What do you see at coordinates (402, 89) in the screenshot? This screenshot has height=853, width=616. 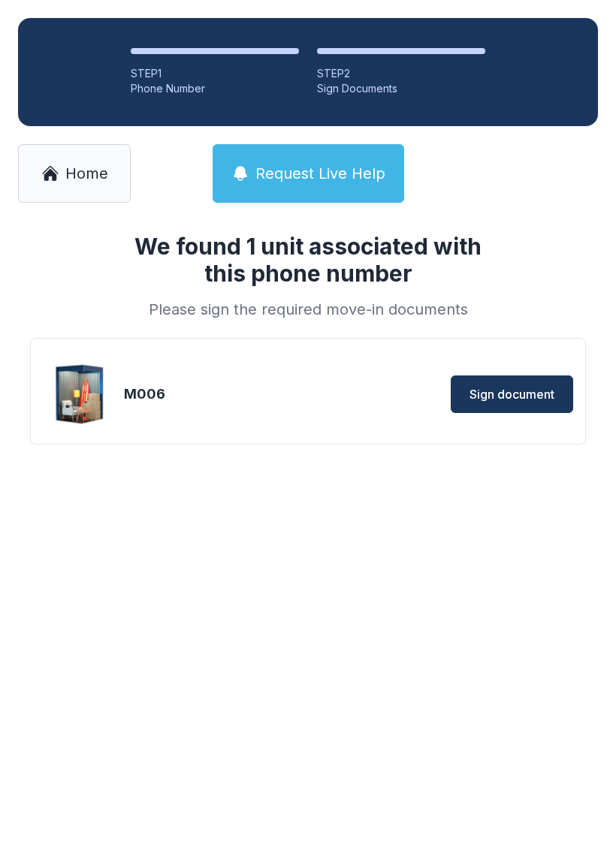 I see `div: Sign Documents` at bounding box center [402, 89].